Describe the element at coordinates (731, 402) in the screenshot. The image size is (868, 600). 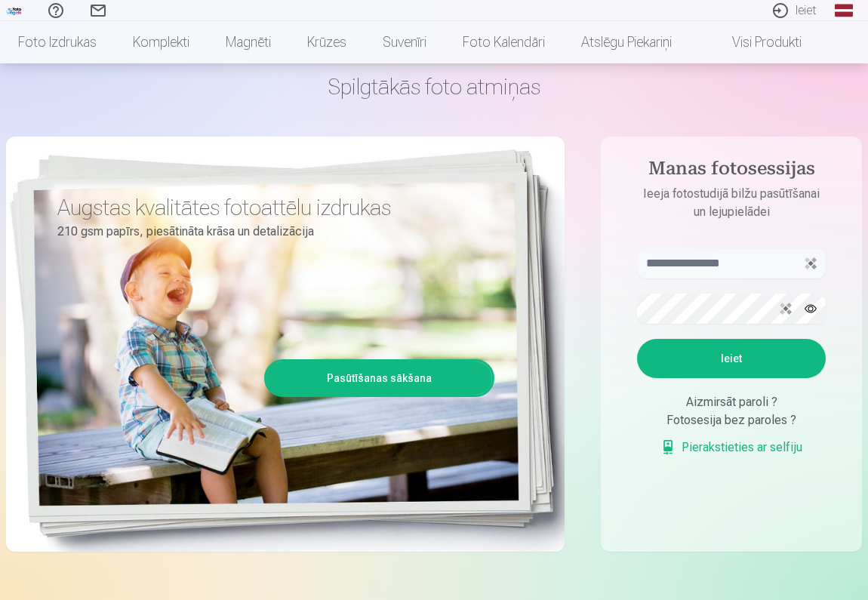
I see `div: Aizmirsāt paroli ?` at that location.